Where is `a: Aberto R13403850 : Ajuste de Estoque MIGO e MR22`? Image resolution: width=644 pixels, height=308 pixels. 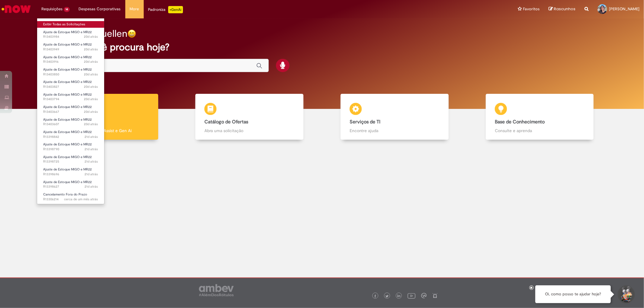 a: Aberto R13403850 : Ajuste de Estoque MIGO e MR22 is located at coordinates (71, 72).